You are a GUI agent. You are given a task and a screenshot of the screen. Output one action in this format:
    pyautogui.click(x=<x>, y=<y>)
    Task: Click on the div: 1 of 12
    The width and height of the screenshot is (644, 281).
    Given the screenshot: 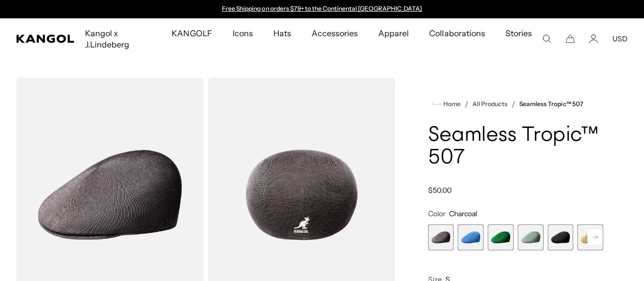 What is the action you would take?
    pyautogui.click(x=441, y=237)
    